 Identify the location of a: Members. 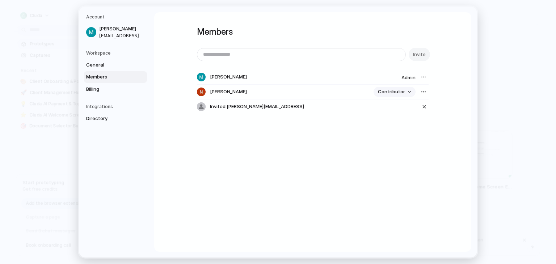
(115, 77).